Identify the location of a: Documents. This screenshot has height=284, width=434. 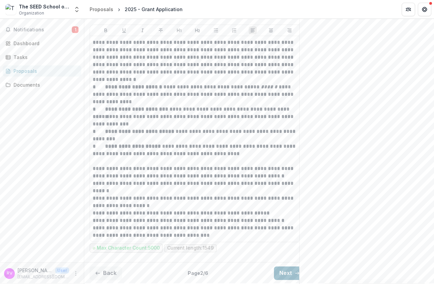
(42, 85).